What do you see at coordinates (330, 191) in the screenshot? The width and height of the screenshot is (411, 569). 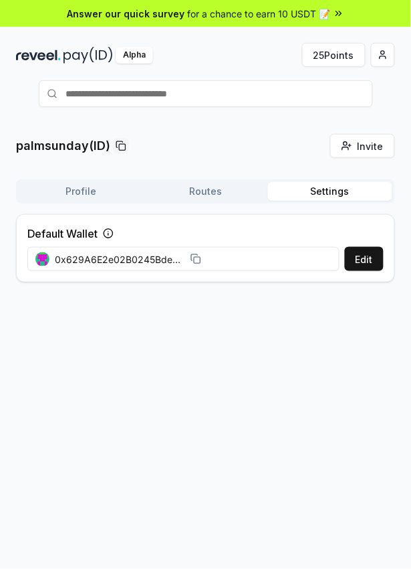 I see `button: Settings` at bounding box center [330, 191].